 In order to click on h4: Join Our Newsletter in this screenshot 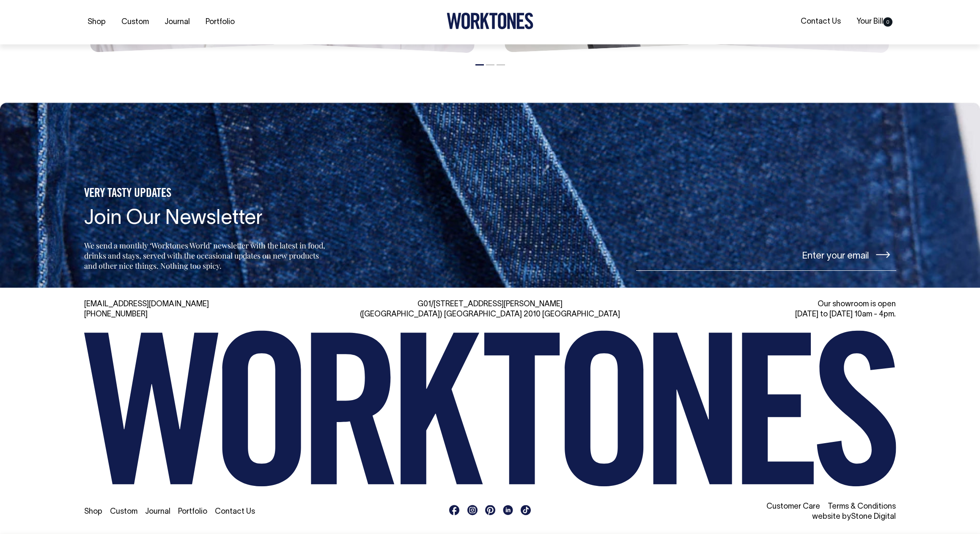, I will do `click(206, 219)`.